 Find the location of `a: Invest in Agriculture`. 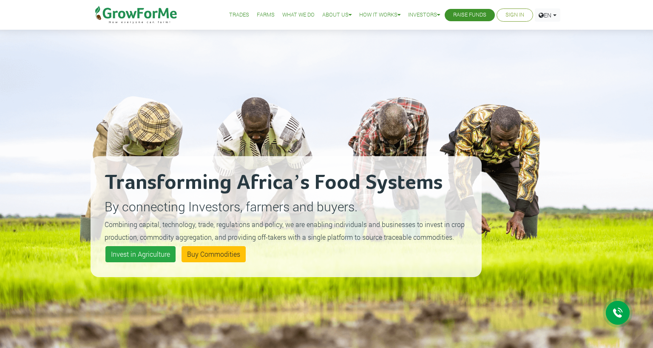

a: Invest in Agriculture is located at coordinates (140, 255).